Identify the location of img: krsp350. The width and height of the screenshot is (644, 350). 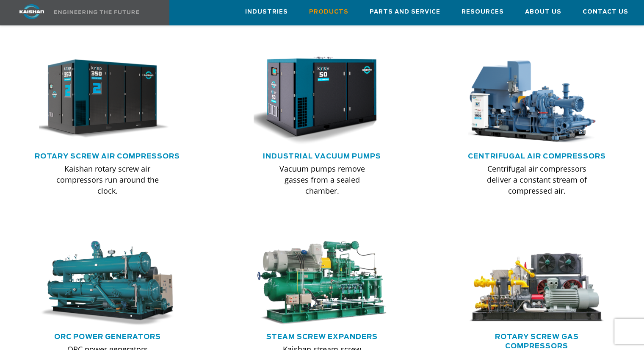
(101, 99).